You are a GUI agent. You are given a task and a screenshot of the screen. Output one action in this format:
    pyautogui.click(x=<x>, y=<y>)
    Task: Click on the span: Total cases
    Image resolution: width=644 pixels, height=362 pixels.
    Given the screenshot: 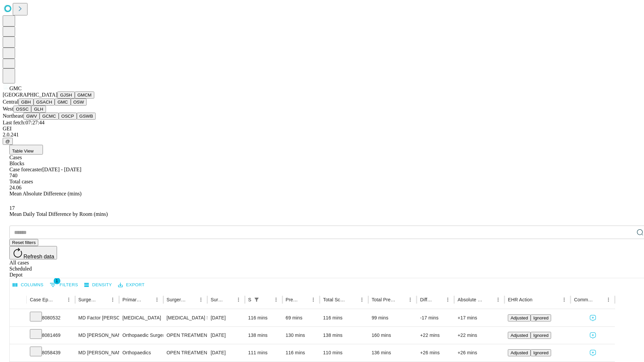 What is the action you would take?
    pyautogui.click(x=21, y=181)
    